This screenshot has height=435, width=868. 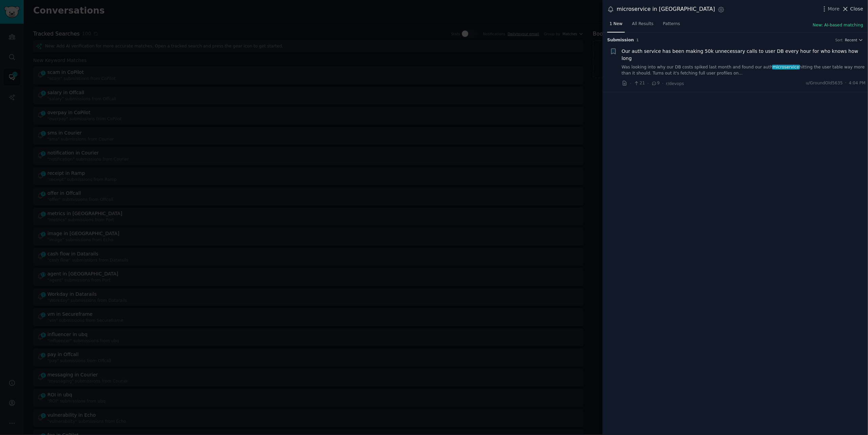 I want to click on a: Our auth service has been making 50k unnecessary calls to user DB every hour for who knows how long, so click(x=744, y=55).